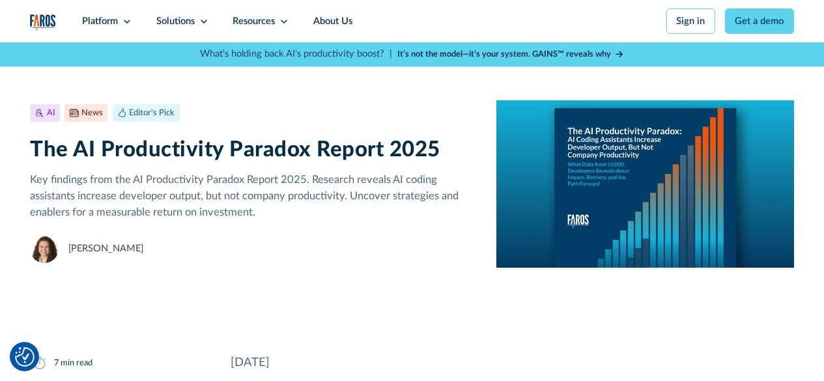 The width and height of the screenshot is (824, 381). What do you see at coordinates (43, 23) in the screenshot?
I see `img: Logo of the analytics and reporting company Faros.` at bounding box center [43, 23].